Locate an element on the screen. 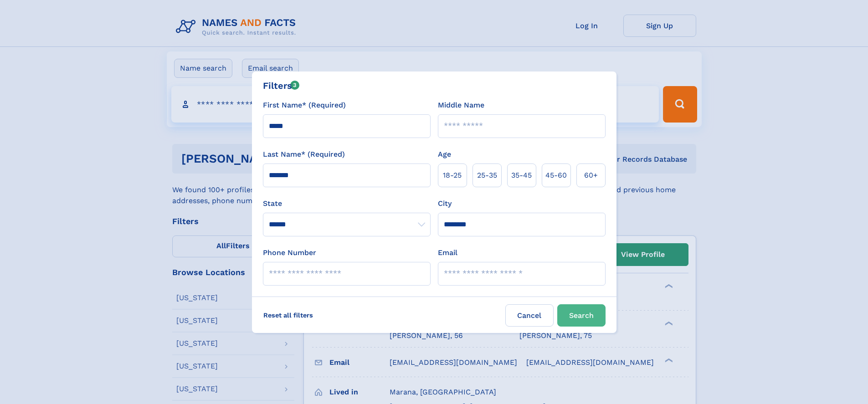 The height and width of the screenshot is (404, 868). label: Age is located at coordinates (444, 154).